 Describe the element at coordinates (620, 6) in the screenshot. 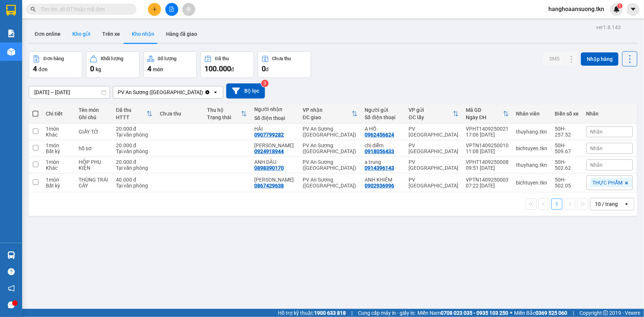

I see `sup: 1` at that location.